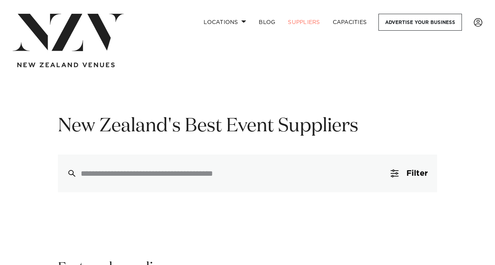 This screenshot has height=265, width=495. I want to click on img: nzv-logo.png, so click(68, 32).